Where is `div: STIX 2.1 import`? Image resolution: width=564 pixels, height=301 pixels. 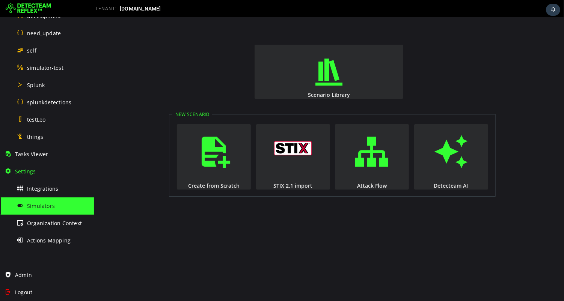
div: STIX 2.1 import is located at coordinates (199, 168).